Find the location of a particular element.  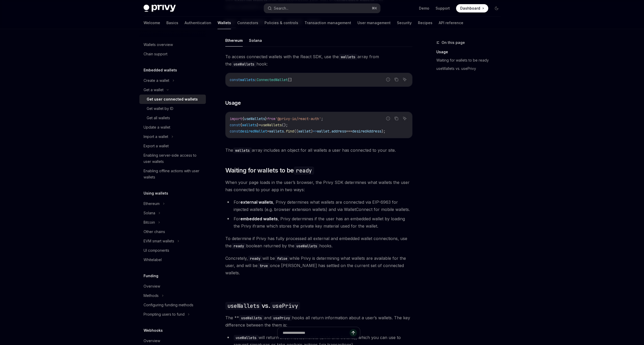

h5: Using wallets is located at coordinates (156, 193).